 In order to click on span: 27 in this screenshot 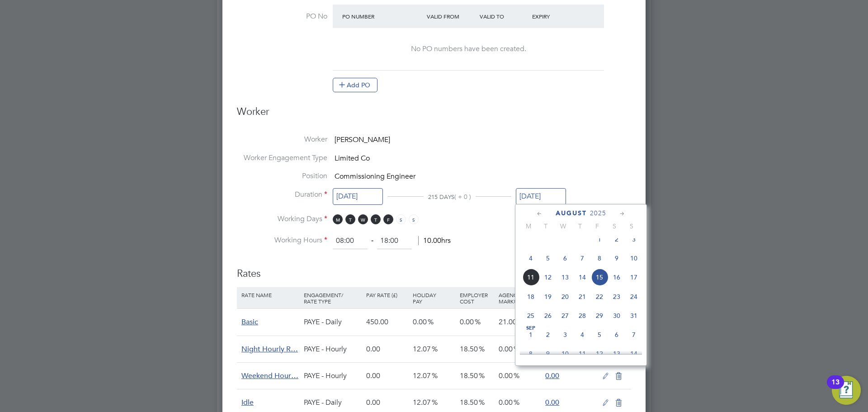, I will do `click(565, 316)`.